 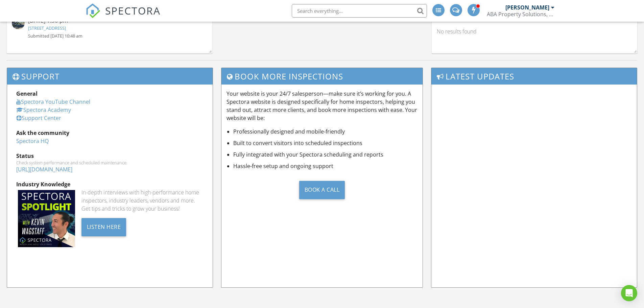 I want to click on div: Listen Here, so click(x=104, y=227).